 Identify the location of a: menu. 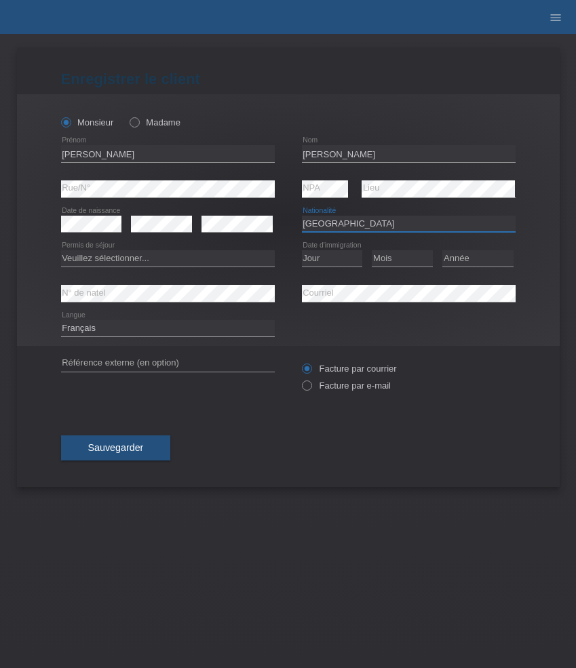
(556, 17).